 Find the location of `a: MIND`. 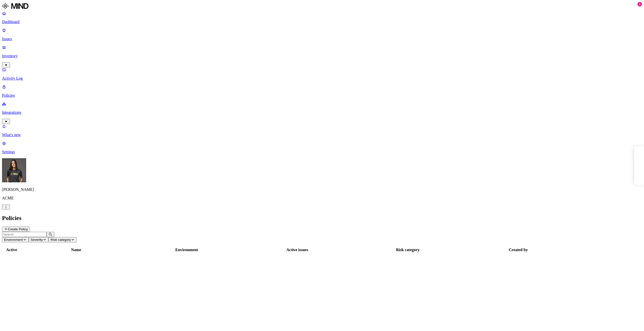

a: MIND is located at coordinates (322, 6).